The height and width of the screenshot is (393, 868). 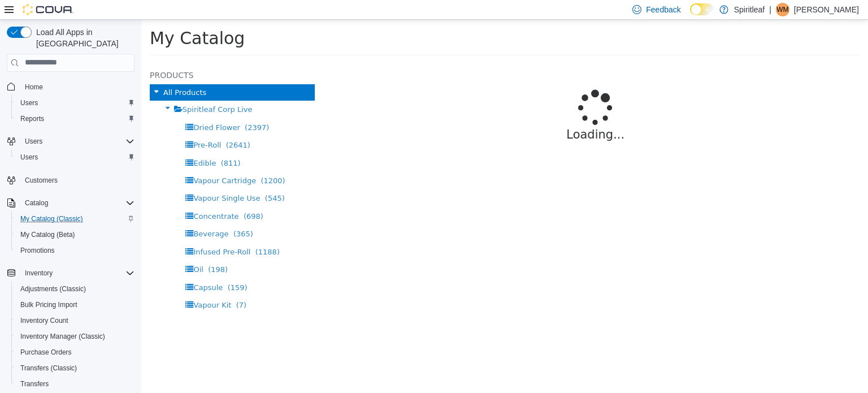 I want to click on button: Adjustments (Classic), so click(x=75, y=289).